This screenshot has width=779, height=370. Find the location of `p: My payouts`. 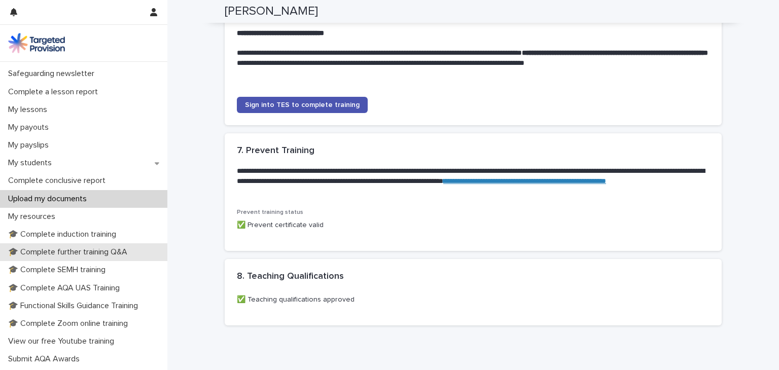

p: My payouts is located at coordinates (30, 127).